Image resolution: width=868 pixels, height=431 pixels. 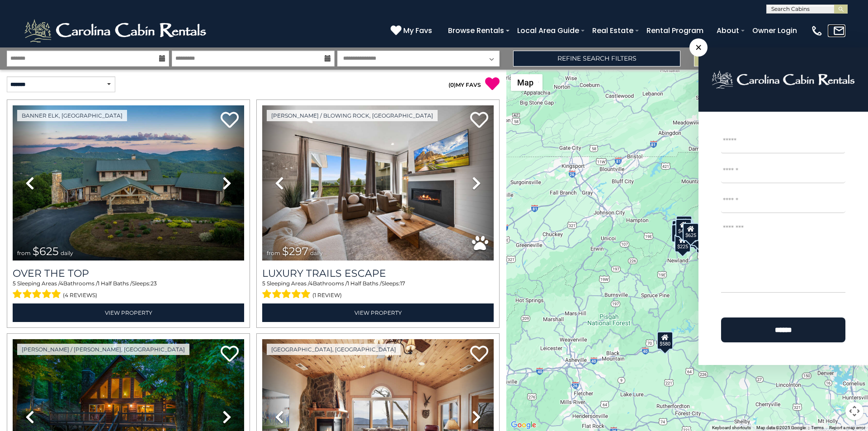 I want to click on div: $425, so click(x=683, y=228).